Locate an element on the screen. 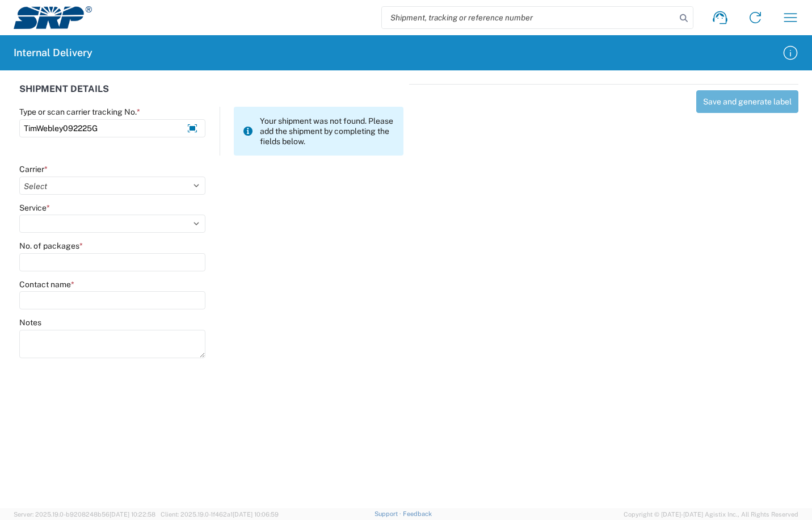  input: Shipment, tracking or reference number is located at coordinates (529, 17).